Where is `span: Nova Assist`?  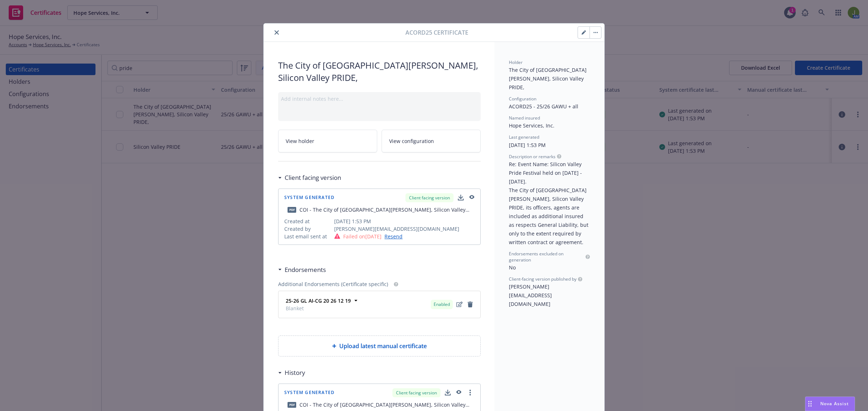 span: Nova Assist is located at coordinates (834, 404).